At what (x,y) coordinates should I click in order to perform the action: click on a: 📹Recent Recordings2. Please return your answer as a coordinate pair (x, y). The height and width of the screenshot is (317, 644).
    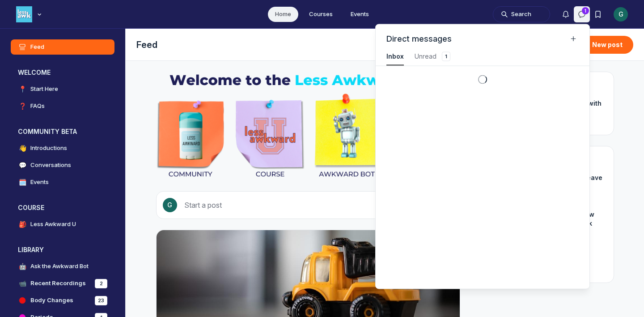
    Looking at the image, I should click on (63, 283).